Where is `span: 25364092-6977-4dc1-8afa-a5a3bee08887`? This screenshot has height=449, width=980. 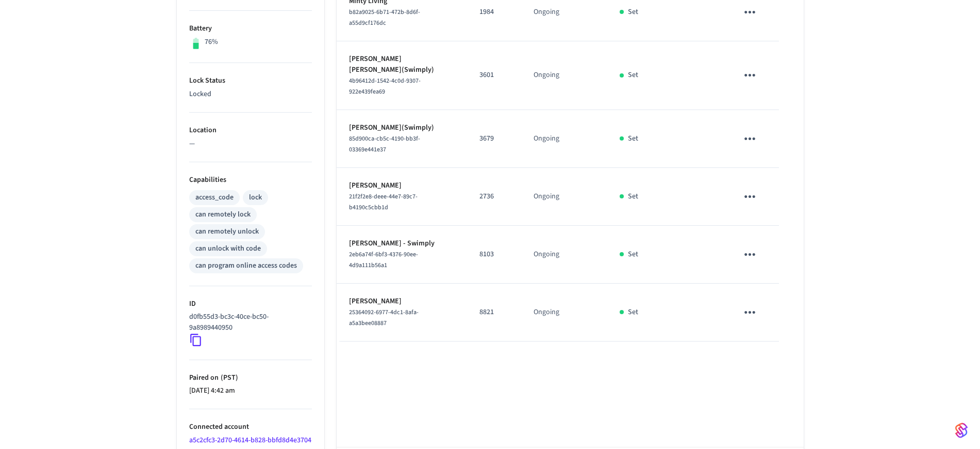 span: 25364092-6977-4dc1-8afa-a5a3bee08887 is located at coordinates (384, 317).